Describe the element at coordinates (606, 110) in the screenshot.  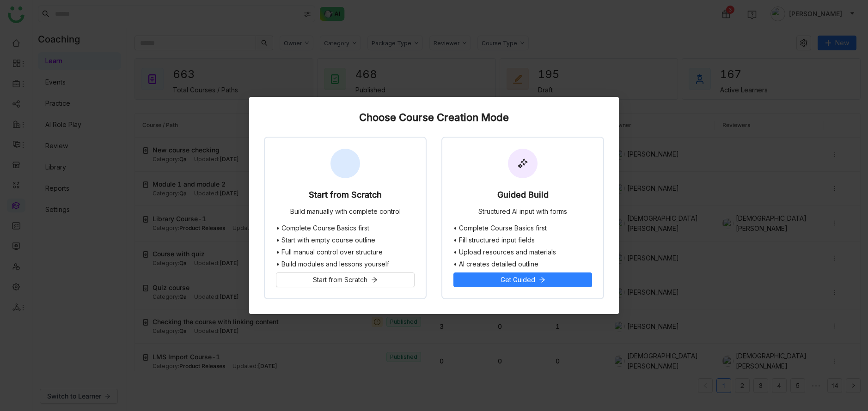
I see `button: Close` at that location.